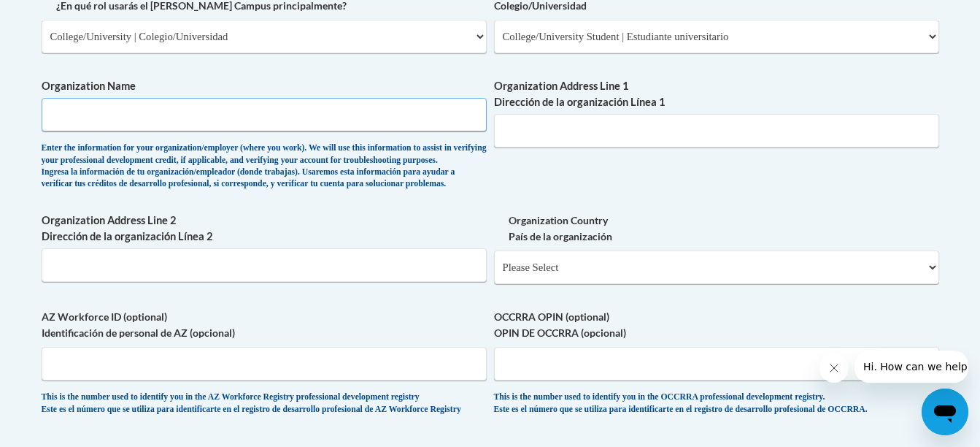 This screenshot has width=980, height=447. Describe the element at coordinates (264, 229) in the screenshot. I see `label: Organization Address Line 2 Dirección de la organización Línea 2` at that location.